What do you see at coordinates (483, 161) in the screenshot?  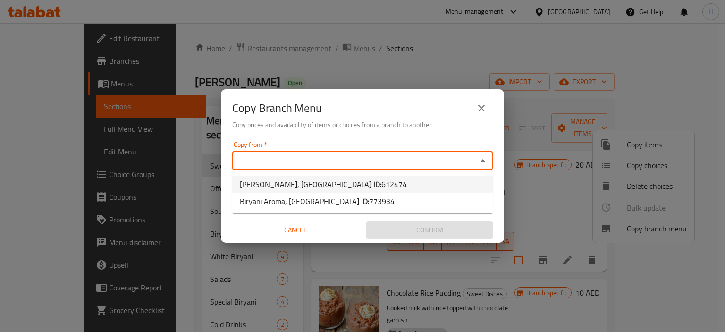 I see `button: Close` at bounding box center [483, 161].